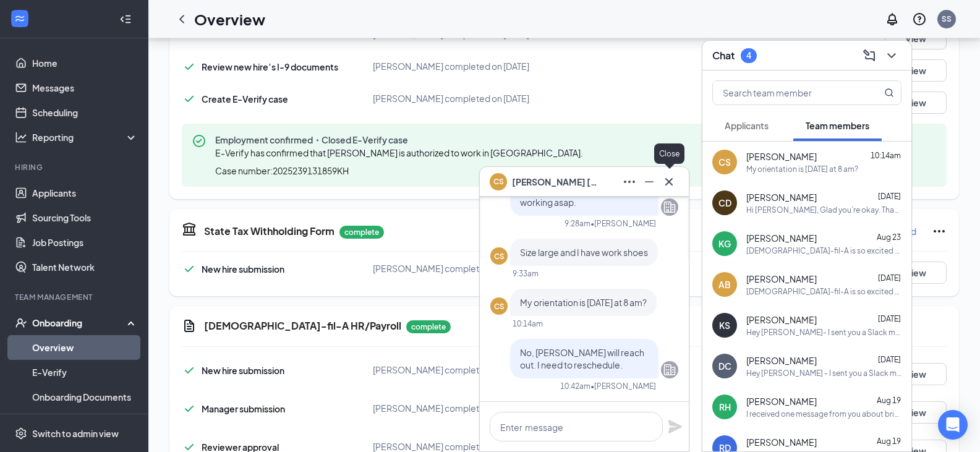  What do you see at coordinates (870, 56) in the screenshot?
I see `button: ComposeMessage` at bounding box center [870, 56].